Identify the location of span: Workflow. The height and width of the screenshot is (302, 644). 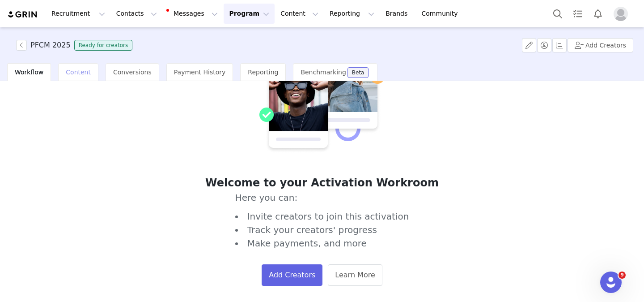
(29, 72).